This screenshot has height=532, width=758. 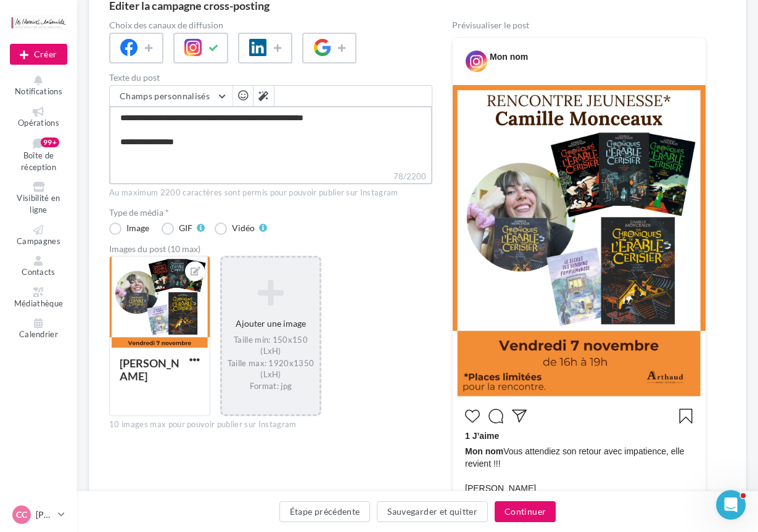 I want to click on a: Campagnes, so click(x=38, y=236).